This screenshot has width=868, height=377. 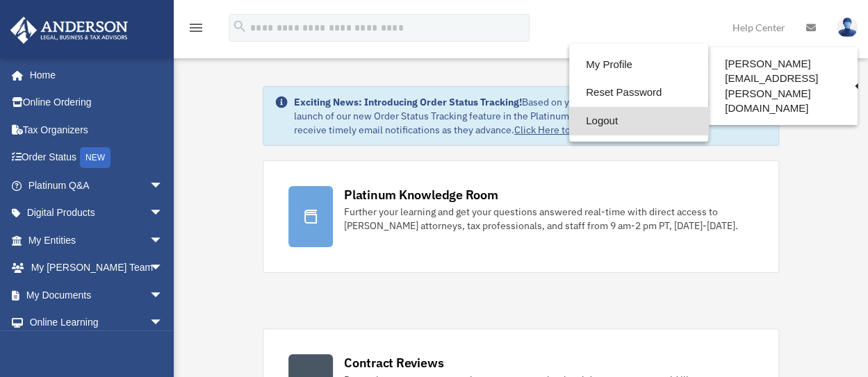 I want to click on a: My Entitiesarrow_drop_down, so click(x=96, y=240).